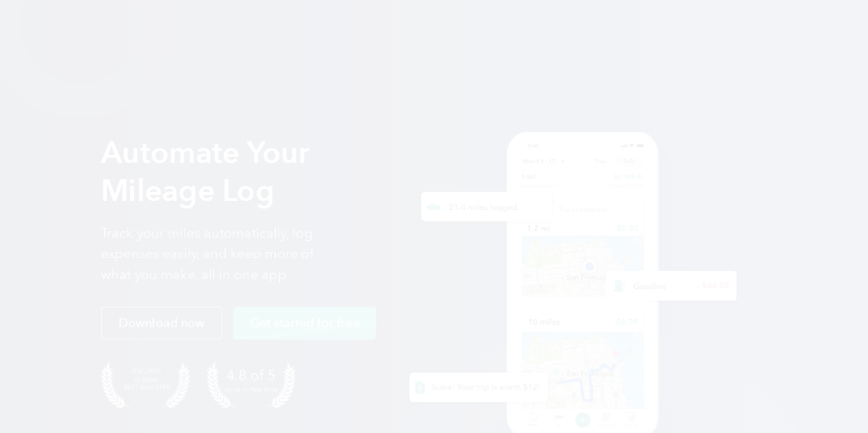 The image size is (868, 433). Describe the element at coordinates (223, 254) in the screenshot. I see `p: Track your miles automatically, log expenses easily, and keep more of what you make, all in one app` at that location.